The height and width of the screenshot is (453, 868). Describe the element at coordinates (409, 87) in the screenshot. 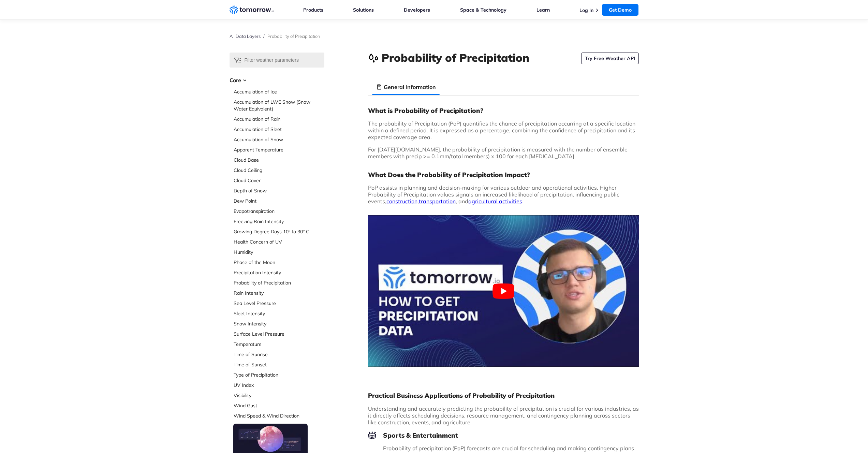

I see `h3: General Information` at that location.